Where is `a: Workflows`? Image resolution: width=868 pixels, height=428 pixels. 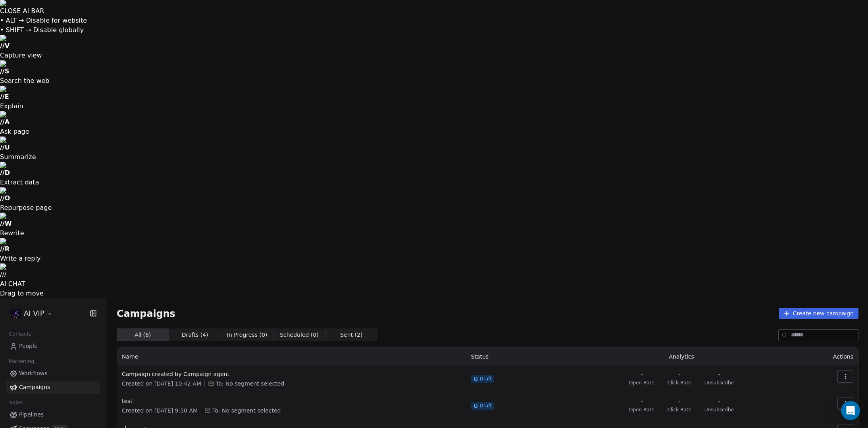
a: Workflows is located at coordinates (53, 373).